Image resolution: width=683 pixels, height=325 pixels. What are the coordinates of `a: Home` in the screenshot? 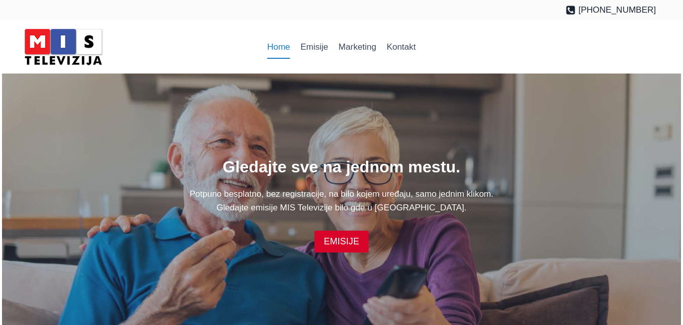 It's located at (279, 47).